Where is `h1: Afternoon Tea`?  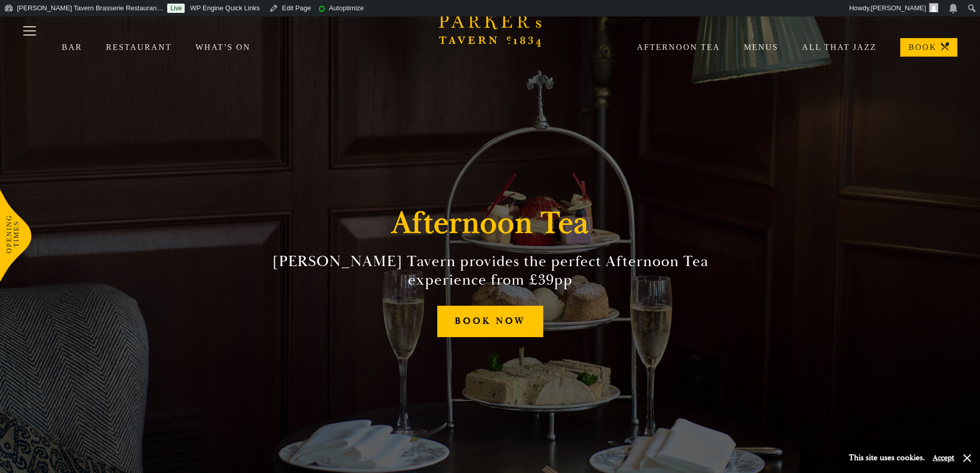 h1: Afternoon Tea is located at coordinates (490, 223).